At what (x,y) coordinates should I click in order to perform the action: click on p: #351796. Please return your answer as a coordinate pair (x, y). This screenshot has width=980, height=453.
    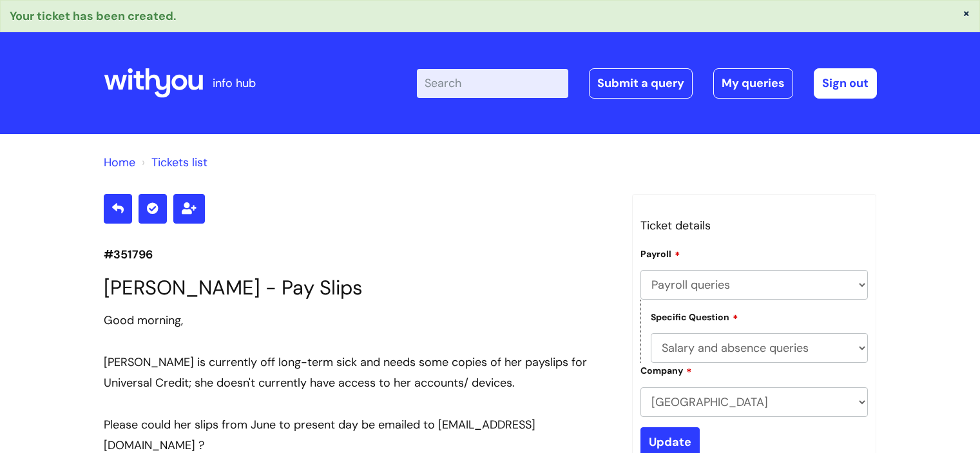
    Looking at the image, I should click on (358, 254).